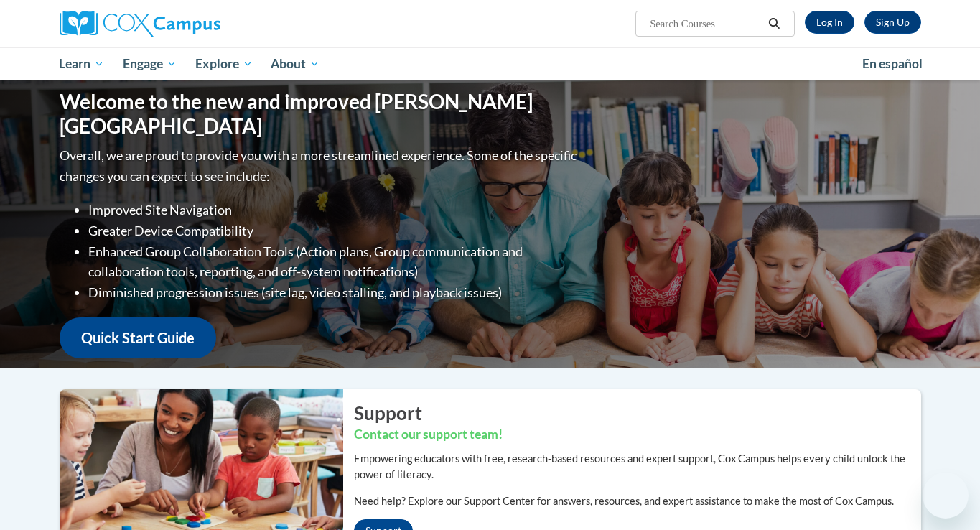 The height and width of the screenshot is (530, 980). Describe the element at coordinates (224, 64) in the screenshot. I see `a: Explore` at that location.